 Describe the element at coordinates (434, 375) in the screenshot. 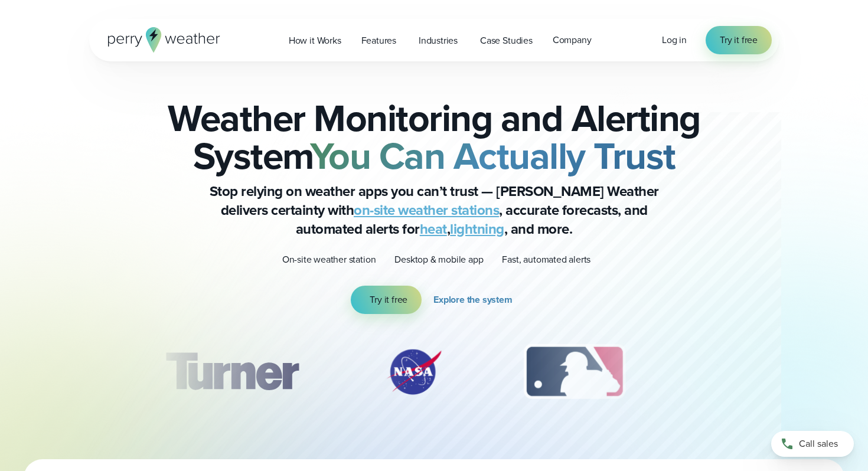

I see `div: slideshow` at that location.